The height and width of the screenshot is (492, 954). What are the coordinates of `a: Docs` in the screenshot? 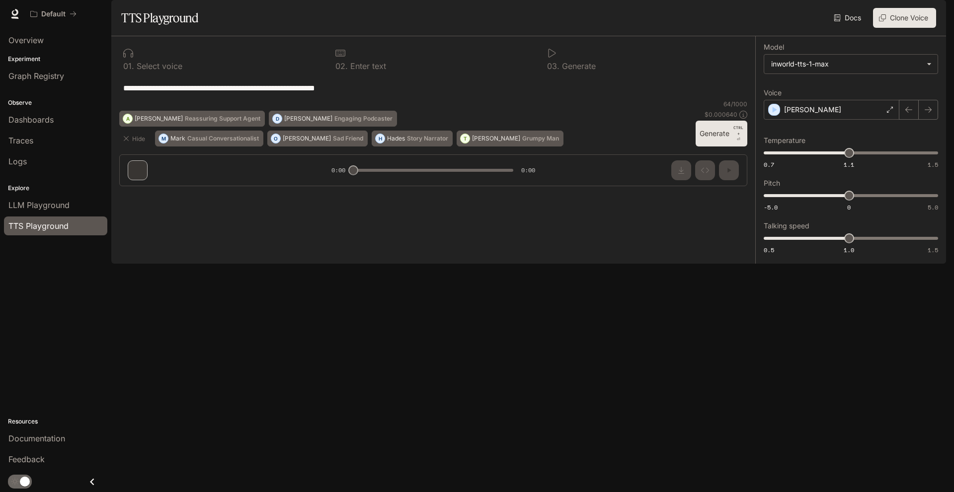 It's located at (848, 18).